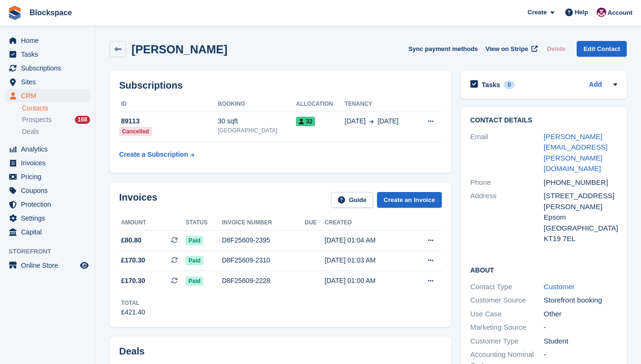 Image resolution: width=641 pixels, height=364 pixels. Describe the element at coordinates (320, 104) in the screenshot. I see `th: Allocation` at that location.